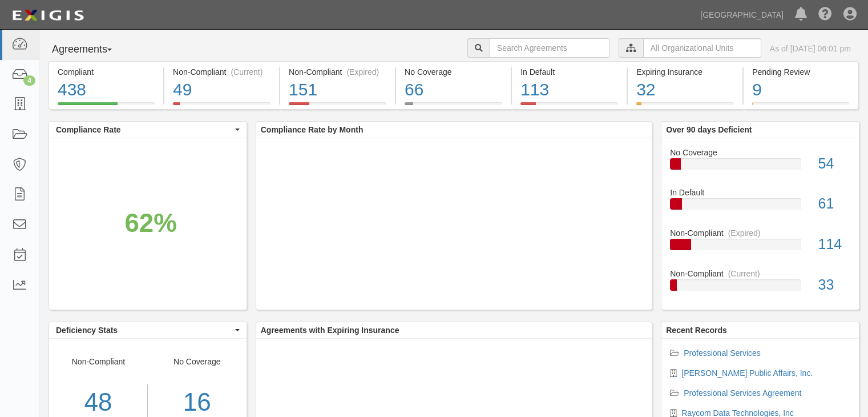 This screenshot has height=417, width=868. I want to click on i: Help Center - Complianz, so click(826, 15).